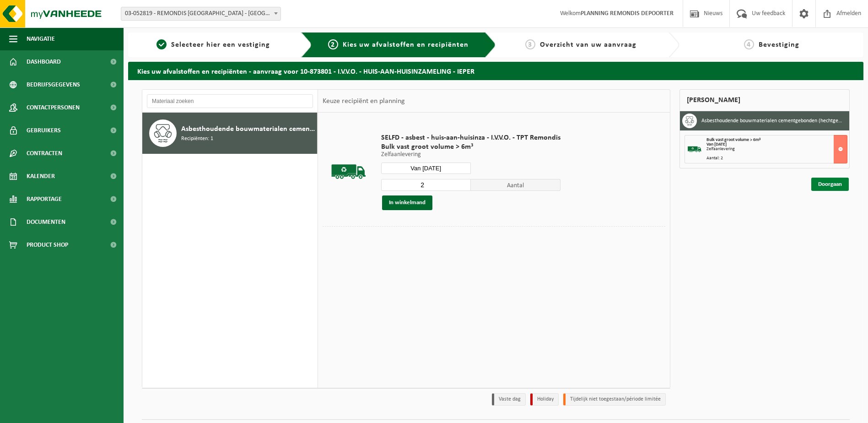 This screenshot has height=423, width=868. What do you see at coordinates (53, 108) in the screenshot?
I see `span: Contactpersonen` at bounding box center [53, 108].